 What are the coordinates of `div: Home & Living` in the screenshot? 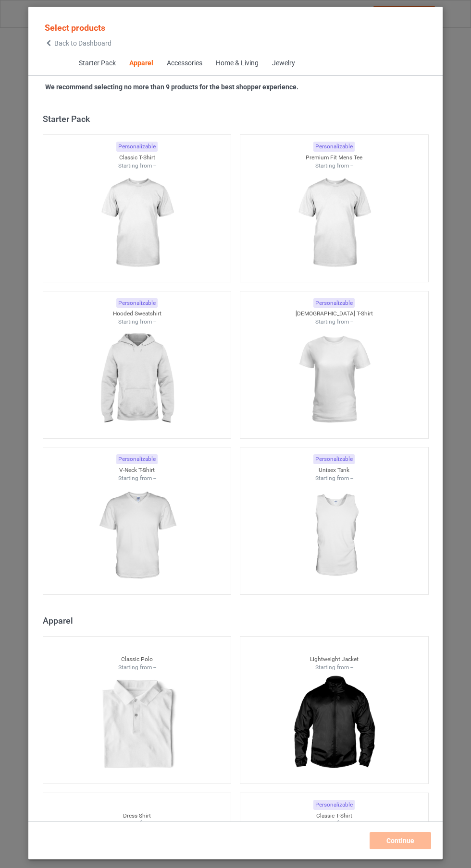 It's located at (237, 63).